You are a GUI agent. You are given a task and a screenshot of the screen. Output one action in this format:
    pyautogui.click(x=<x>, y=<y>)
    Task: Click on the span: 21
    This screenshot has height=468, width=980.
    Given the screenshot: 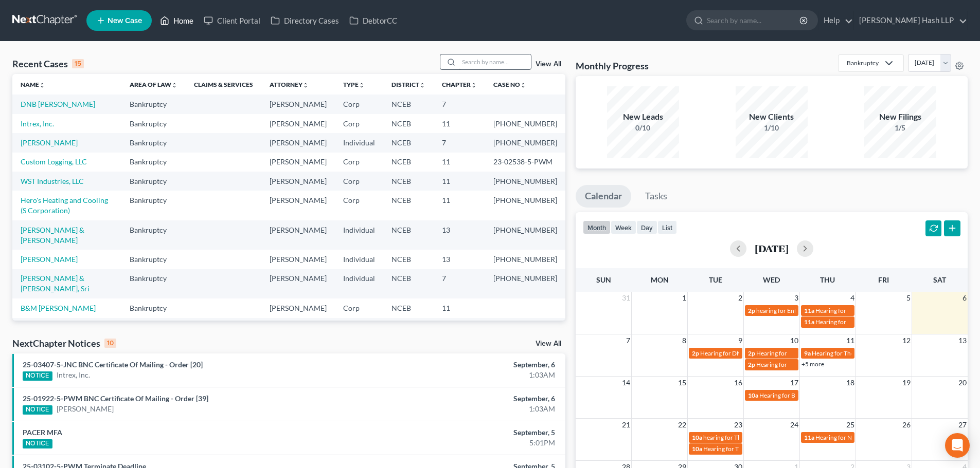 What is the action you would take?
    pyautogui.click(x=626, y=425)
    